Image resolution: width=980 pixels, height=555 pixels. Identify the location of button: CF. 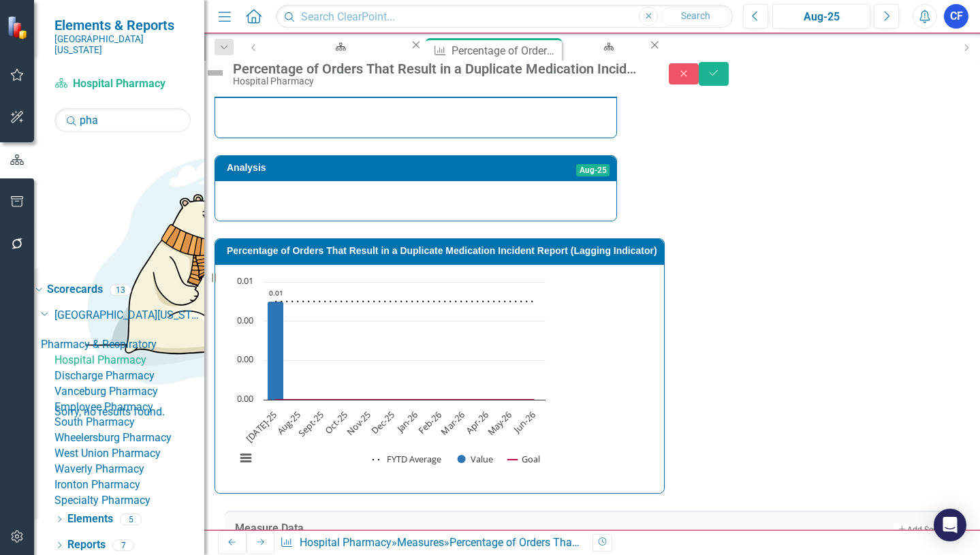
(956, 16).